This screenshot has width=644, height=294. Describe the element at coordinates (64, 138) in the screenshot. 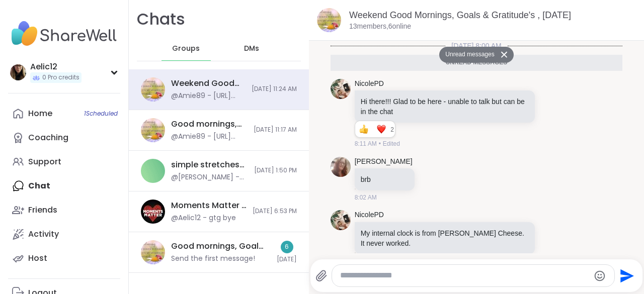

I see `a: Coaching` at that location.